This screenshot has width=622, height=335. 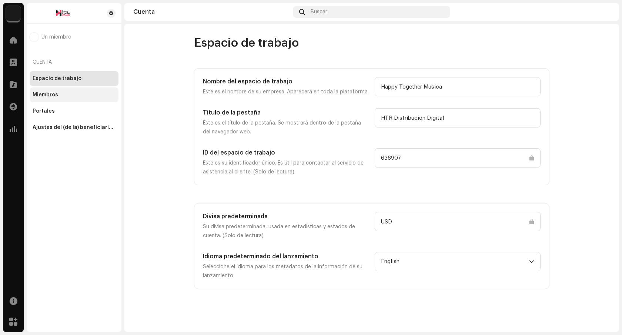 What do you see at coordinates (64, 13) in the screenshot?
I see `img: 021ed41d-f4f8-479b-9ea1-0eb539fc28fa` at bounding box center [64, 13].